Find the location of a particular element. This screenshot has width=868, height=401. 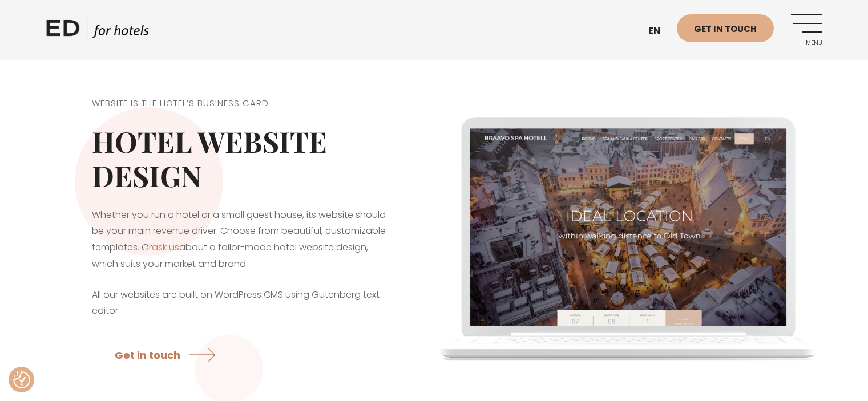

button: Consent Preferences is located at coordinates (22, 380).